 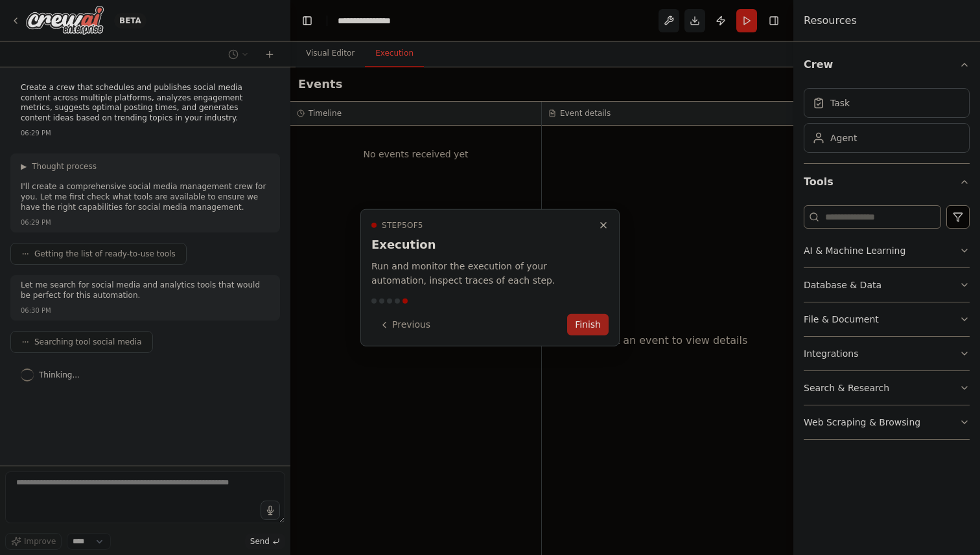 I want to click on h3: Execution, so click(x=483, y=244).